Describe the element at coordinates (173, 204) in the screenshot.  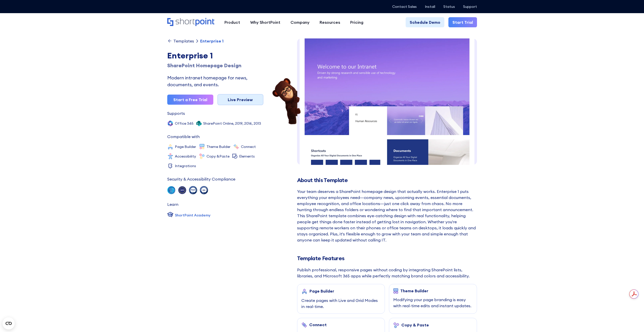
I see `div: Learn` at that location.